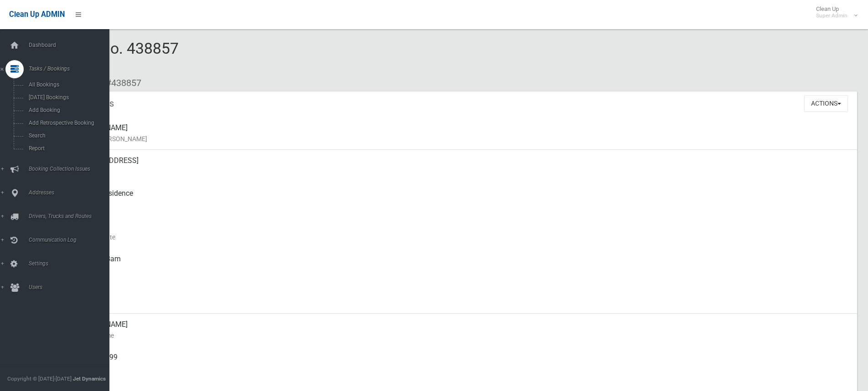  What do you see at coordinates (67, 136) in the screenshot?
I see `span: Search` at bounding box center [67, 136].